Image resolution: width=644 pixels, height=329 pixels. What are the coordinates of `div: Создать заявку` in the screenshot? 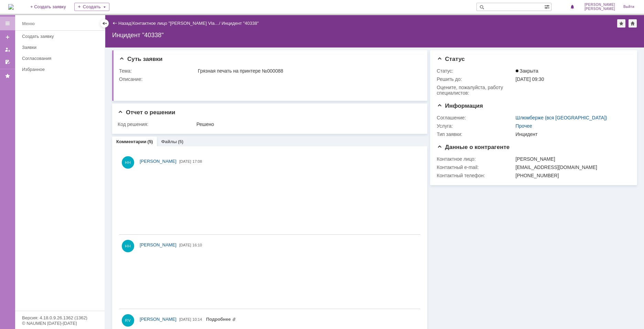 It's located at (61, 36).